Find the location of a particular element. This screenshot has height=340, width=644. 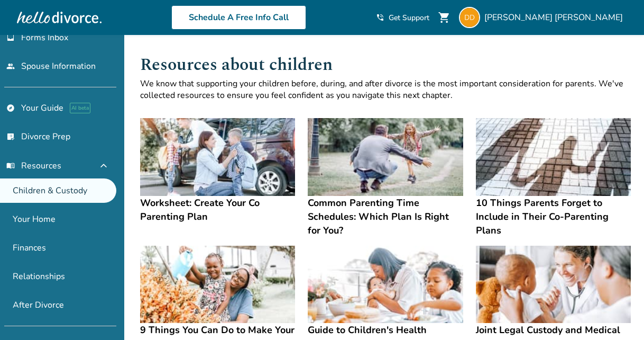

span: explore is located at coordinates (11, 108).